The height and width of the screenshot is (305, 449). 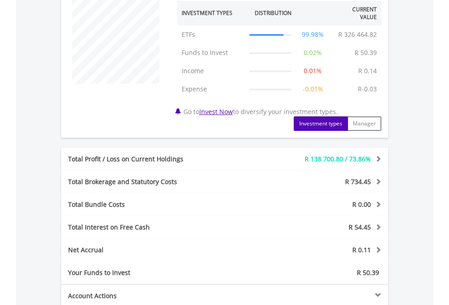 I want to click on div: Your Funds to Invest, so click(x=143, y=272).